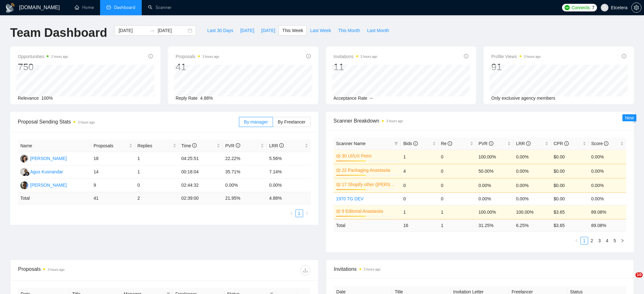  What do you see at coordinates (201, 172) in the screenshot?
I see `td: 00:18:04` at bounding box center [201, 172].